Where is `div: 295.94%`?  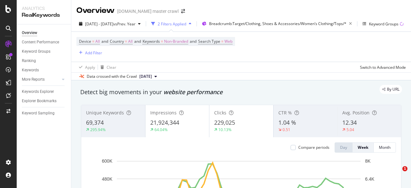
div: 295.94% is located at coordinates (98, 129).